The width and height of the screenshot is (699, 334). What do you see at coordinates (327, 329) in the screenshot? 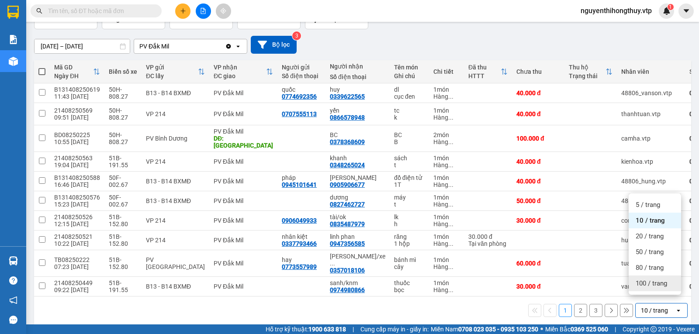
I see `strong: 1900 633 818` at bounding box center [327, 329].